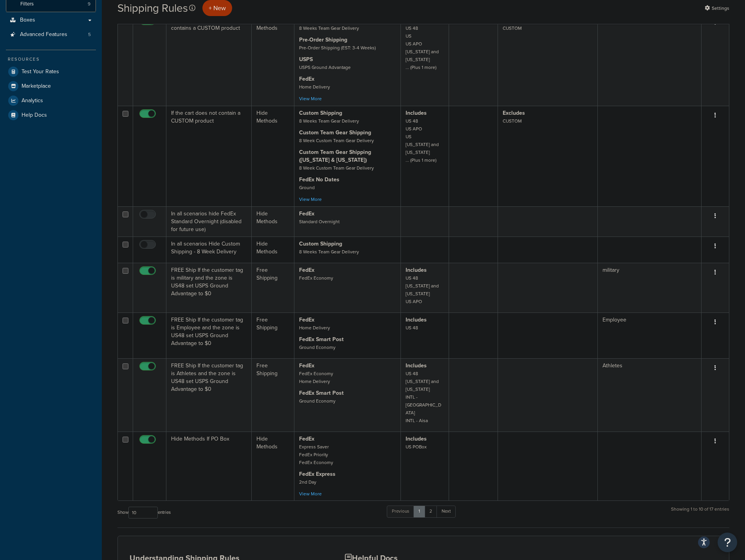 The width and height of the screenshot is (745, 560). Describe the element at coordinates (144, 512) in the screenshot. I see `label: Show entries` at that location.